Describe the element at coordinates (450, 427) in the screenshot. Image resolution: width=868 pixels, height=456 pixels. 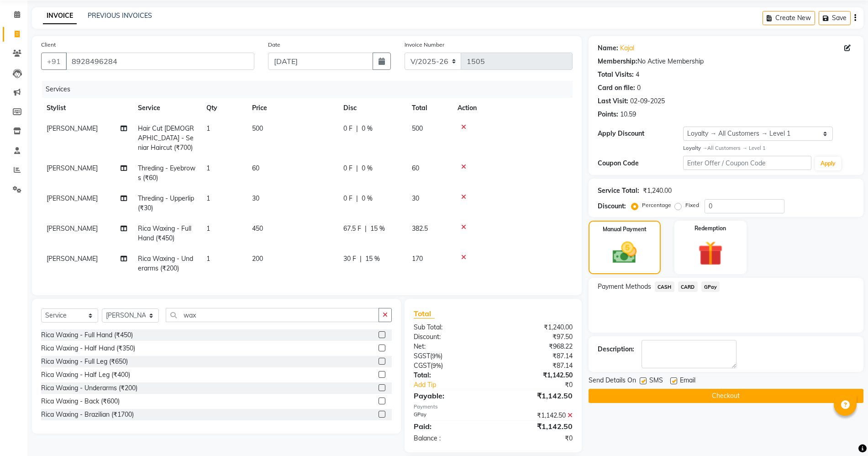
I see `div: Paid:` at that location.